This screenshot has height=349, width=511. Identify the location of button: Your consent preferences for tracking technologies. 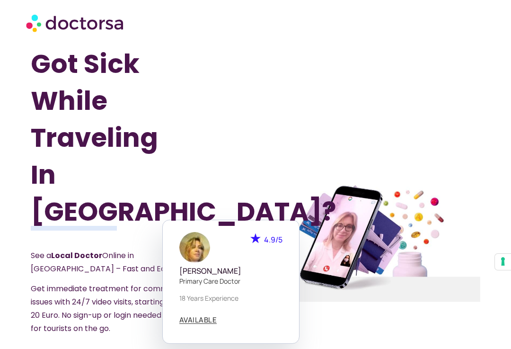
(503, 262).